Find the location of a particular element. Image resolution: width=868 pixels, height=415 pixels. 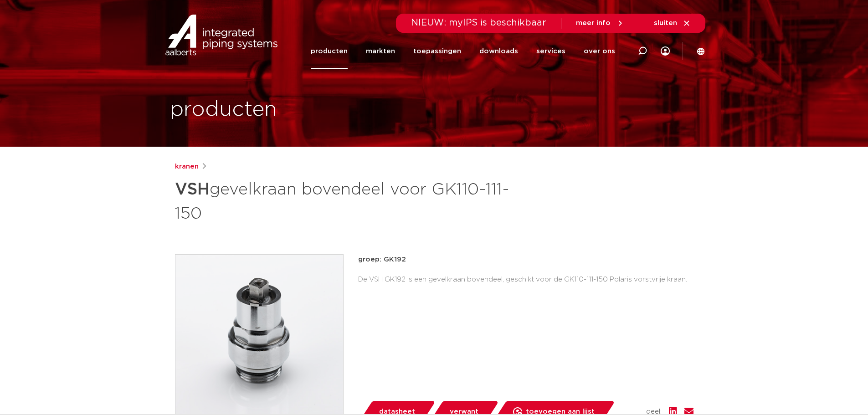

a: services is located at coordinates (551, 51).